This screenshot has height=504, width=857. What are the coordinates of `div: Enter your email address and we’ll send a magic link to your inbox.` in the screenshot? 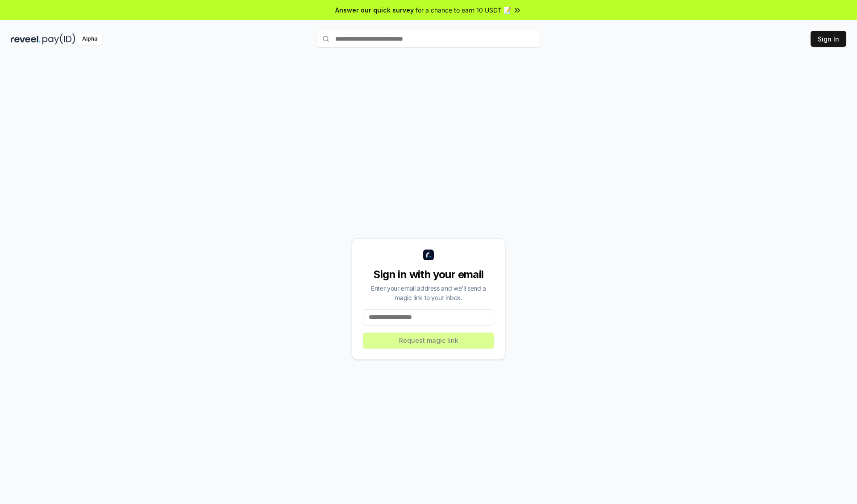 It's located at (428, 293).